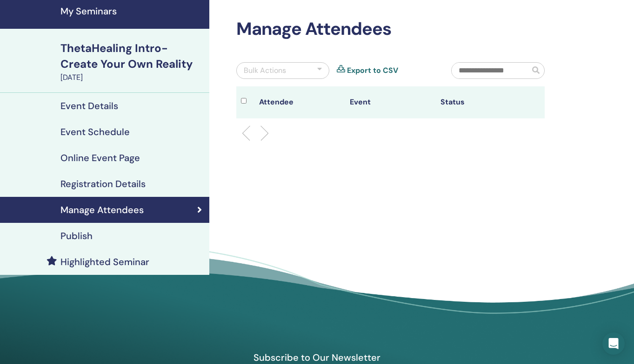 The image size is (634, 364). Describe the element at coordinates (614, 344) in the screenshot. I see `div: Open Intercom Messenger` at that location.